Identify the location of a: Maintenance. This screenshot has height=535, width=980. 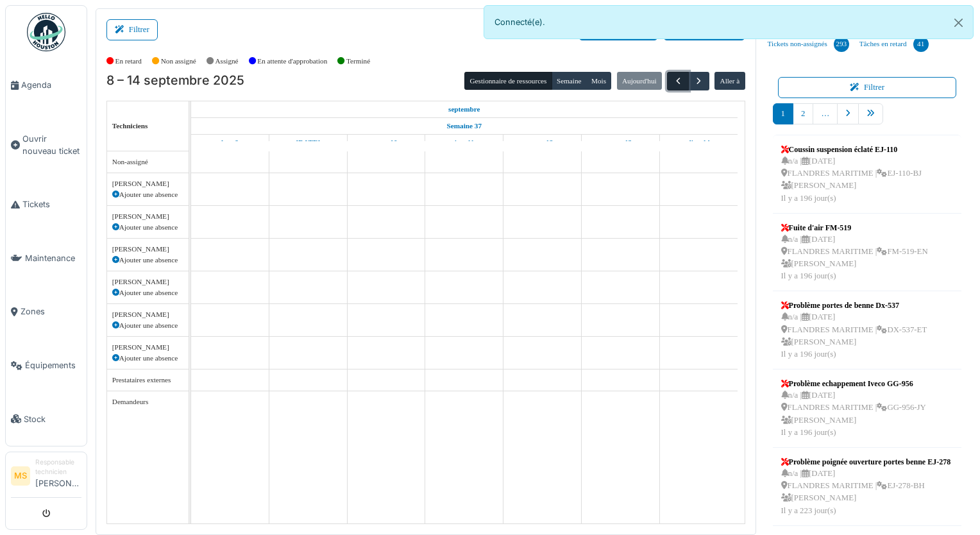
(46, 259).